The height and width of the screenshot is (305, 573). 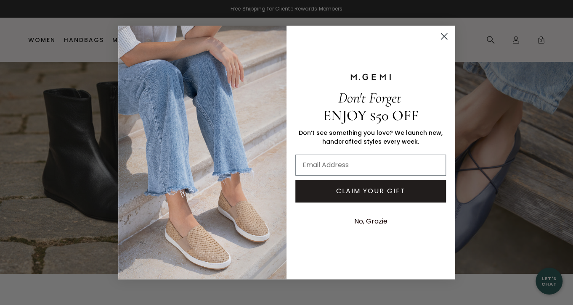 I want to click on span: Don’t see something you love? We launch new, handcrafted styles every week., so click(x=371, y=137).